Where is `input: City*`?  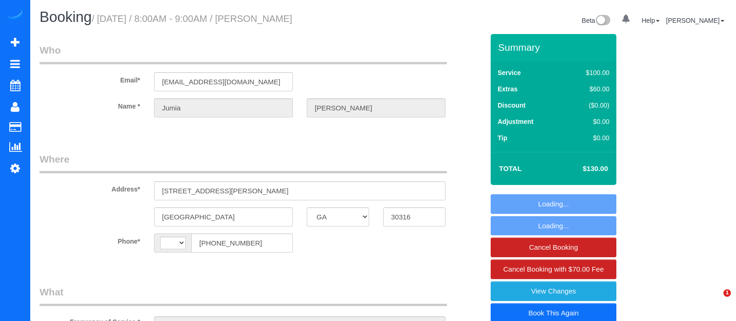
input: City* is located at coordinates (224, 217).